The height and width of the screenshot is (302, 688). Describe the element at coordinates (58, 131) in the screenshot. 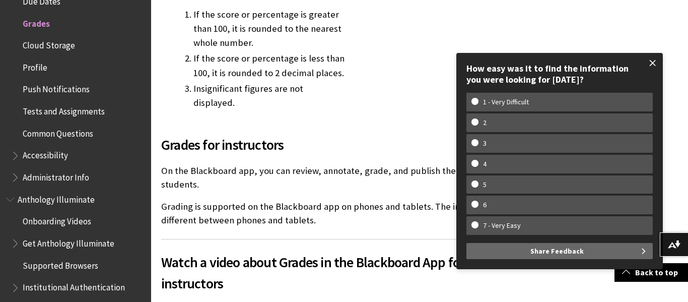

I see `span: Common Questions` at that location.